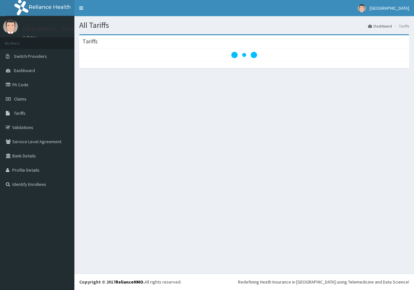 Image resolution: width=414 pixels, height=290 pixels. I want to click on span: Claims, so click(20, 99).